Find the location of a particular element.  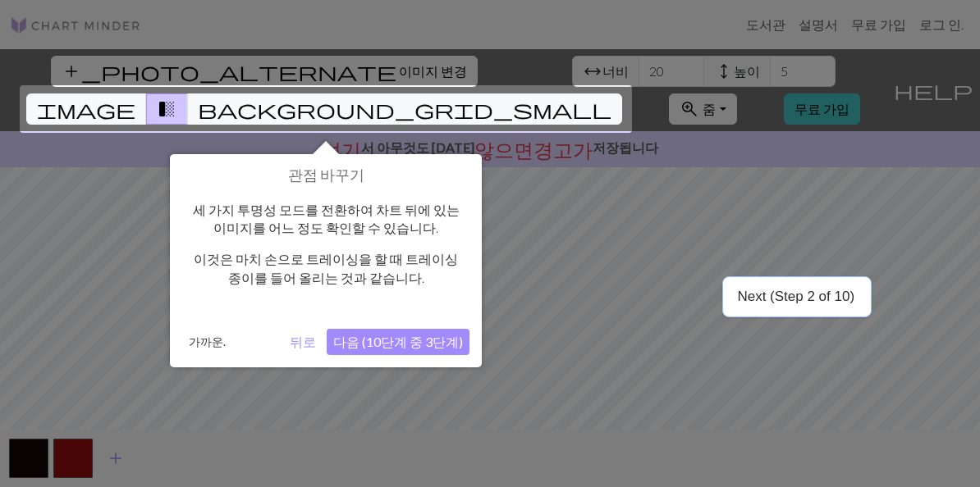

font: 다음 (10단계 중 3단계) is located at coordinates (398, 341).